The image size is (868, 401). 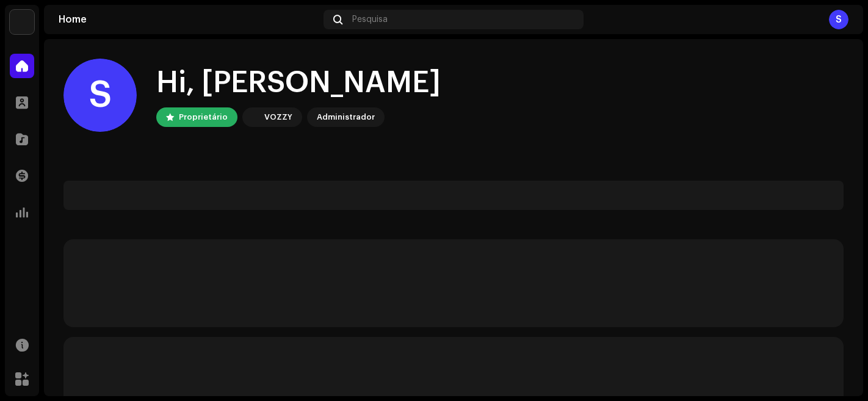 I want to click on div: Home, so click(x=189, y=20).